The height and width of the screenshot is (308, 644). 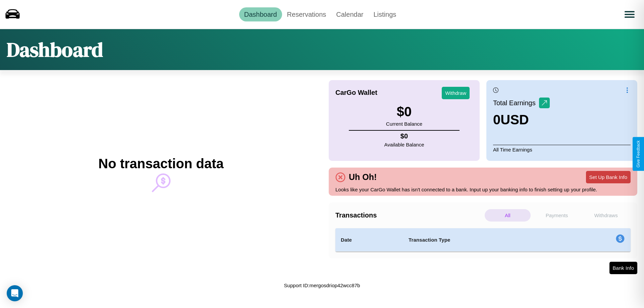 What do you see at coordinates (404, 144) in the screenshot?
I see `p: Available Balance` at bounding box center [404, 144].